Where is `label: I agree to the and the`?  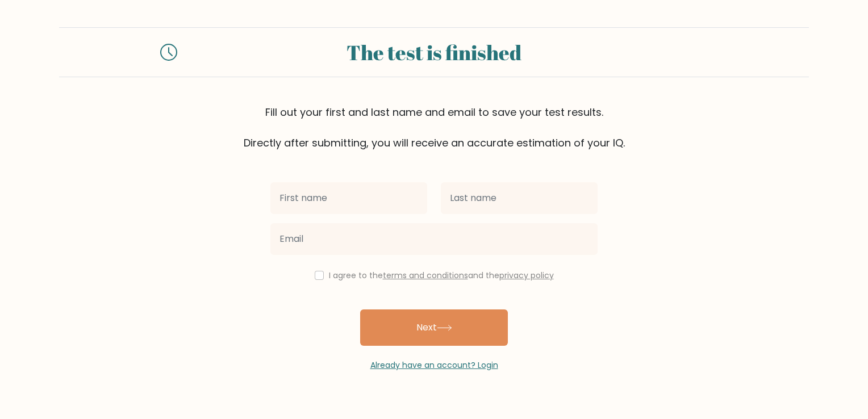
label: I agree to the and the is located at coordinates (441, 275).